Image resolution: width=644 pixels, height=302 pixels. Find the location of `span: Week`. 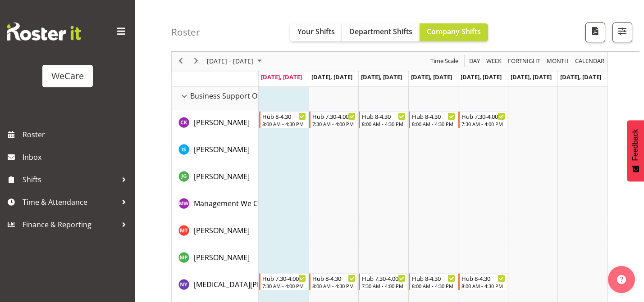

span: Week is located at coordinates (494, 61).